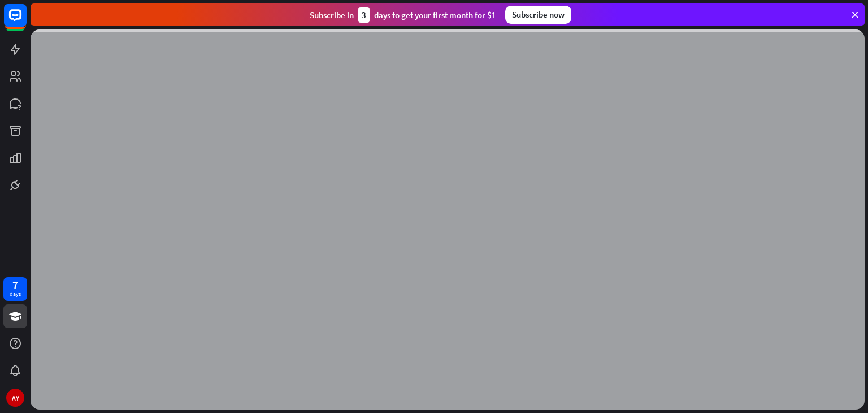  Describe the element at coordinates (538, 15) in the screenshot. I see `div: Subscribe now` at that location.